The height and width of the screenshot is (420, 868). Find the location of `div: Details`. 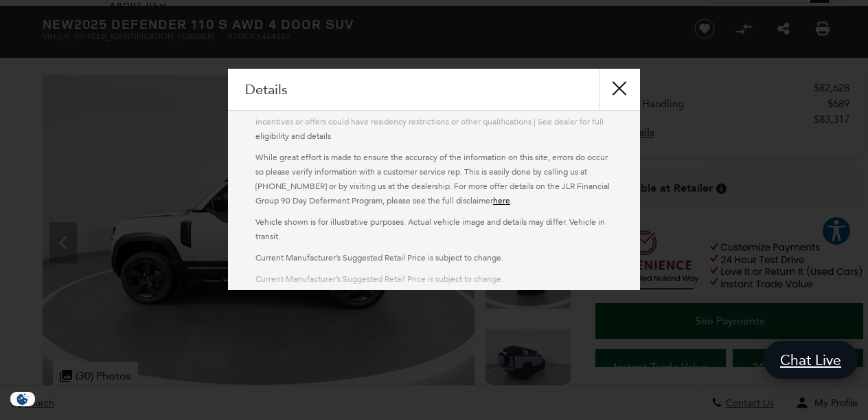

div: Details is located at coordinates (434, 90).